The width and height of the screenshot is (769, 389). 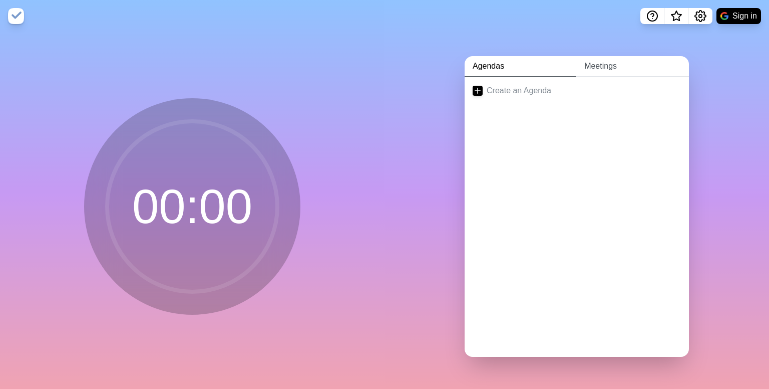 What do you see at coordinates (16, 16) in the screenshot?
I see `img: timeblocks logo` at bounding box center [16, 16].